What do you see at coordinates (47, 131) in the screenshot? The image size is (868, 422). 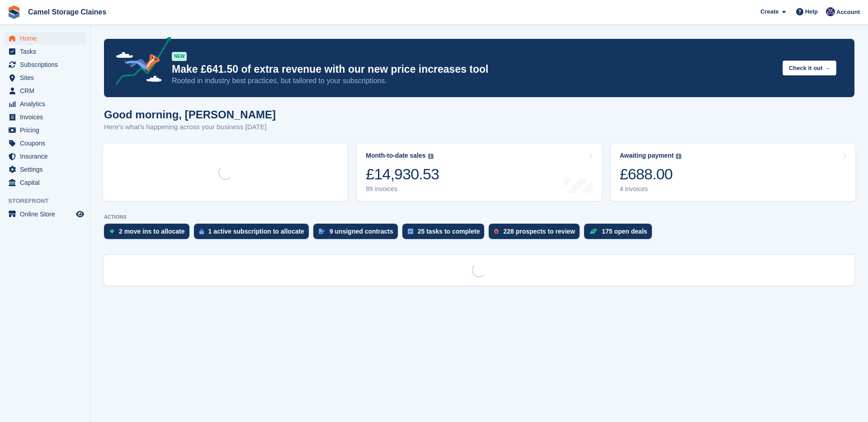 I see `span: Pricing` at bounding box center [47, 131].